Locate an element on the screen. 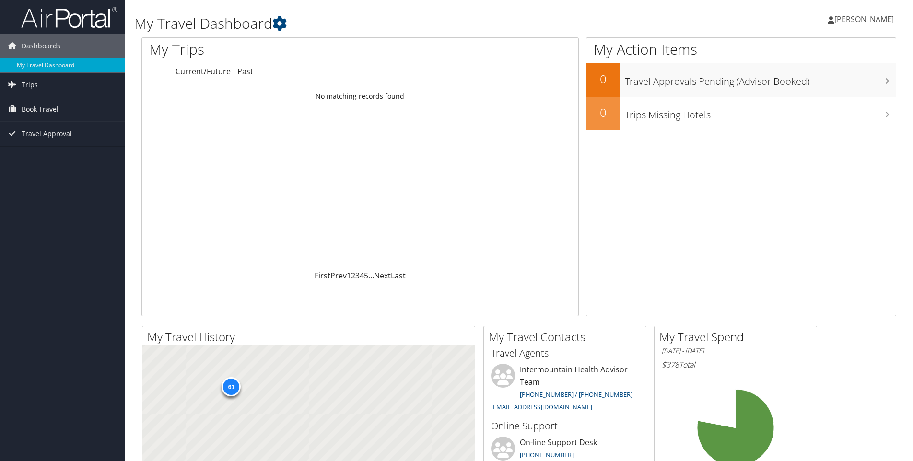  h6: Total is located at coordinates (736, 365).